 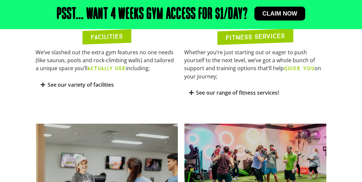 I want to click on span: Claim now, so click(x=280, y=14).